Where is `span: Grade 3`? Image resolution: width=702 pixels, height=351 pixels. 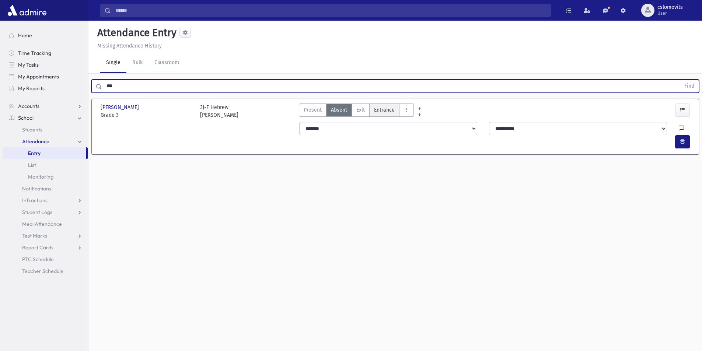
span: Grade 3 is located at coordinates (147, 115).